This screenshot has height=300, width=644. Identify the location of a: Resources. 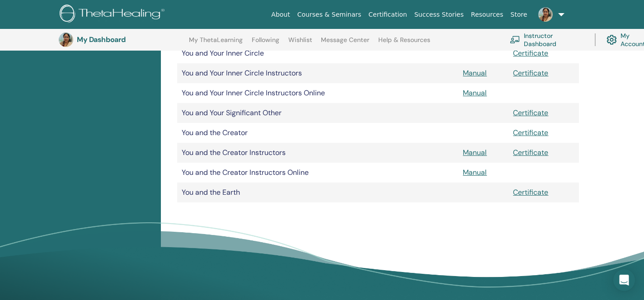
(487, 14).